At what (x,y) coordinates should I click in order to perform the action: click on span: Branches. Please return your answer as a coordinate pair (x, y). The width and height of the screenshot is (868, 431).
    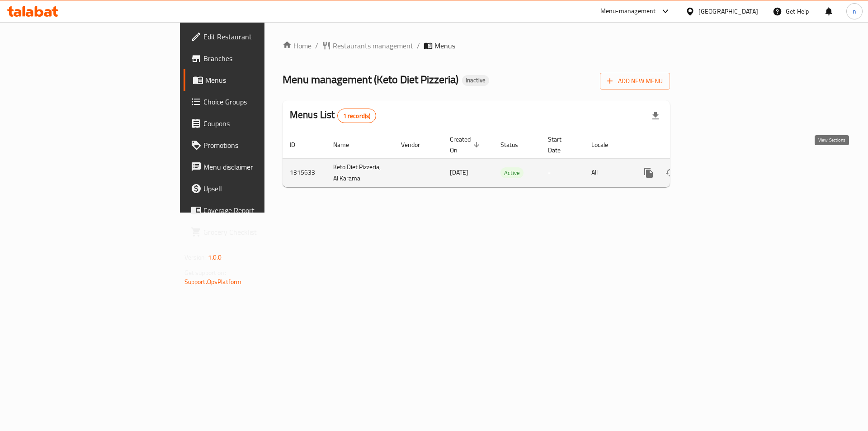
    Looking at the image, I should click on (260, 58).